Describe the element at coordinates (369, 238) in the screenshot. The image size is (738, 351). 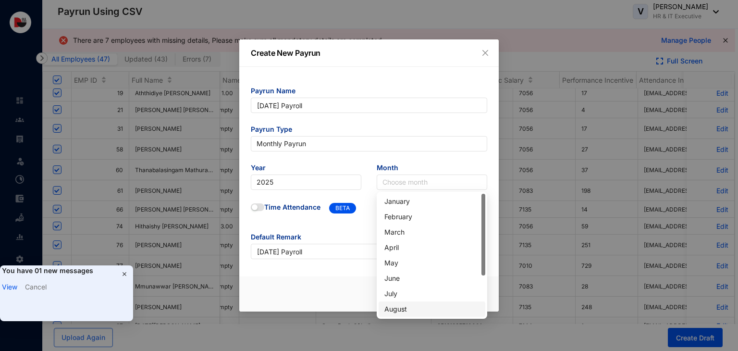
I see `span: Default Remark` at that location.